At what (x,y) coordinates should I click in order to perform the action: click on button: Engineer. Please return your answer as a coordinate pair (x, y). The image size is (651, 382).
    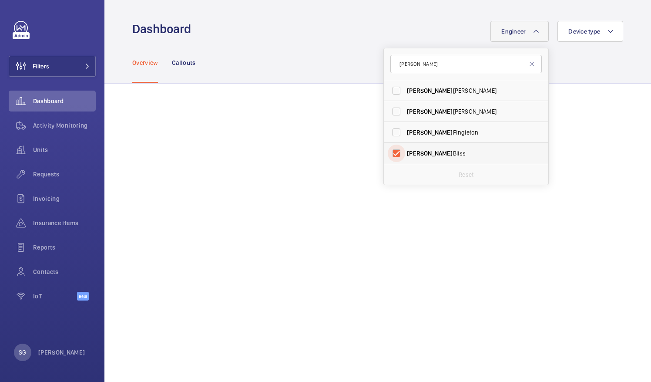
    Looking at the image, I should click on (520, 31).